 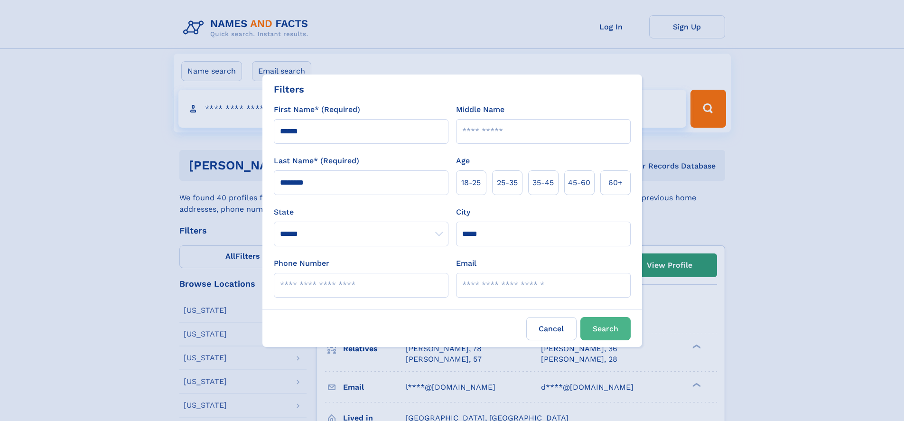 What do you see at coordinates (551, 328) in the screenshot?
I see `label: Cancel` at bounding box center [551, 328].